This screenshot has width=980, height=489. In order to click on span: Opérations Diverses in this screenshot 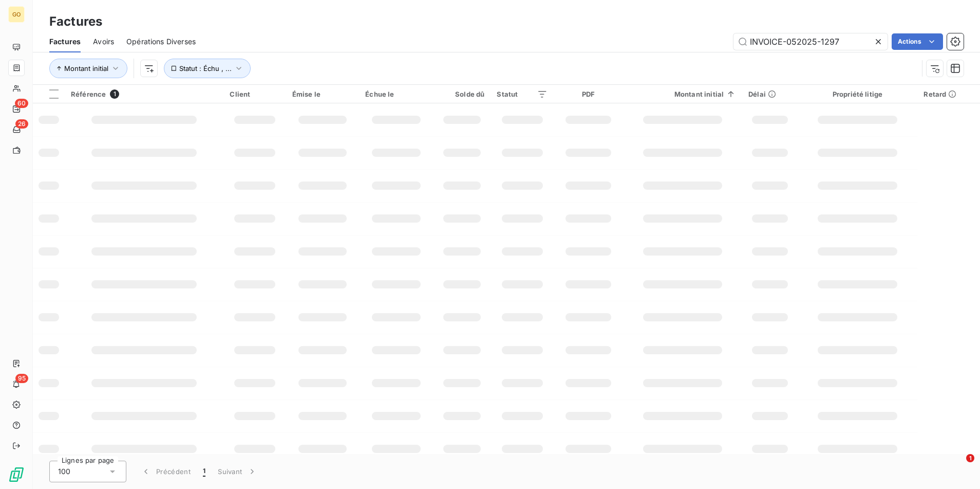, I will do `click(161, 42)`.